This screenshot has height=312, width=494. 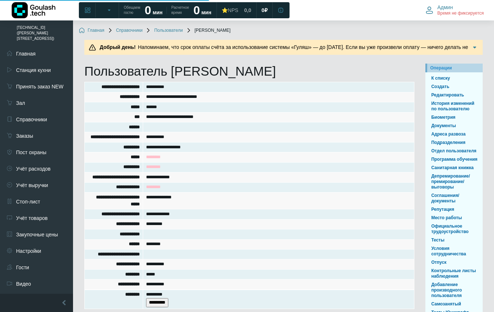 What do you see at coordinates (454, 142) in the screenshot?
I see `a: Подразделения` at bounding box center [454, 142].